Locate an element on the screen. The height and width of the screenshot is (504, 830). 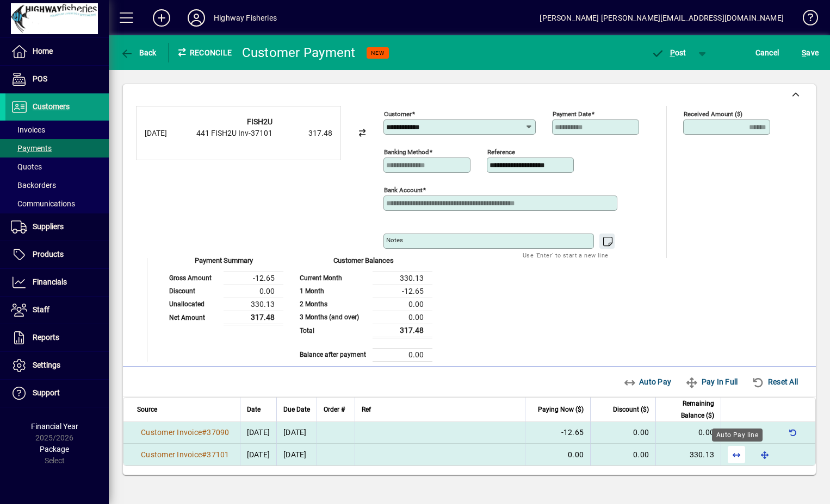
a: Customer Invoice#37101 is located at coordinates (185, 455).